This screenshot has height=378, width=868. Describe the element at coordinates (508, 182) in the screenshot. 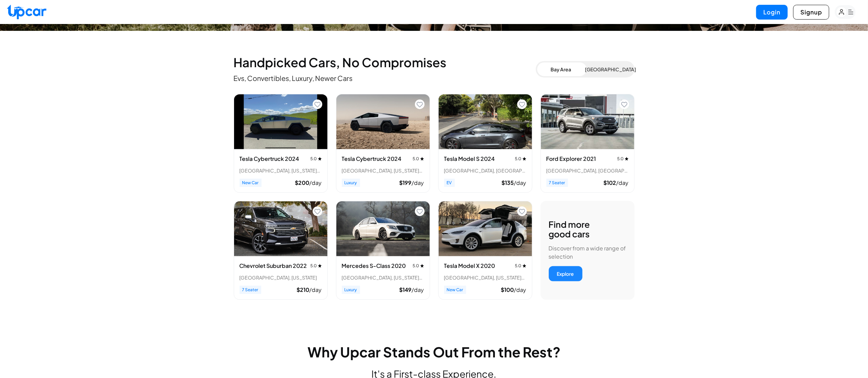

I see `span: $ 135` at that location.